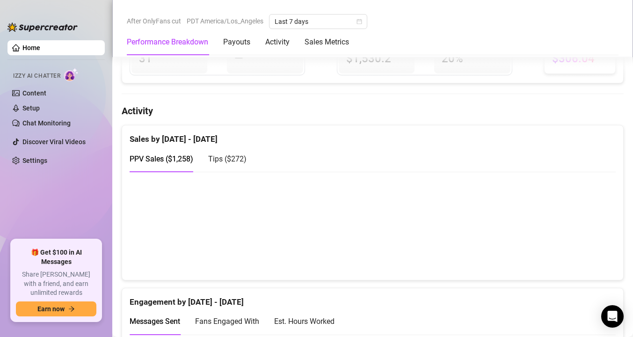 The width and height of the screenshot is (633, 337). Describe the element at coordinates (31, 108) in the screenshot. I see `a: Setup` at that location.